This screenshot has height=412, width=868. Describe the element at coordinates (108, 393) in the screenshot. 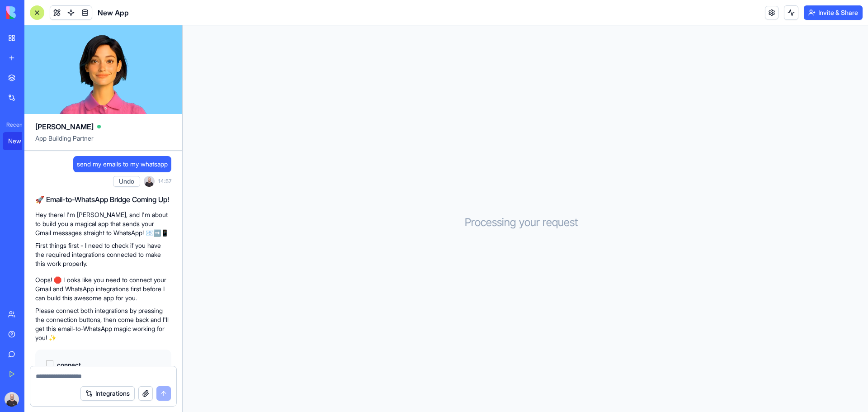

I see `button: Integrations` at that location.